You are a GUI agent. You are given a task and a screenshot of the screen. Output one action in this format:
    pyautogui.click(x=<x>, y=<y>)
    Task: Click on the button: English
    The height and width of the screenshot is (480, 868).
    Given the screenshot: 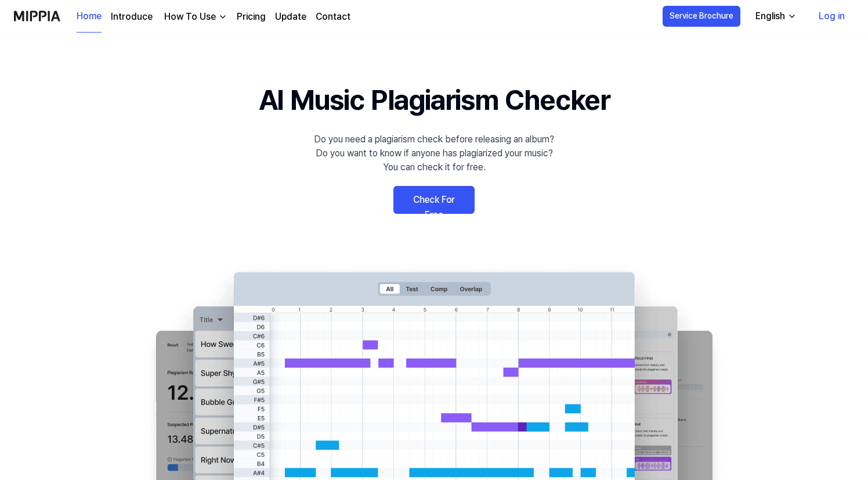 What is the action you would take?
    pyautogui.click(x=775, y=16)
    